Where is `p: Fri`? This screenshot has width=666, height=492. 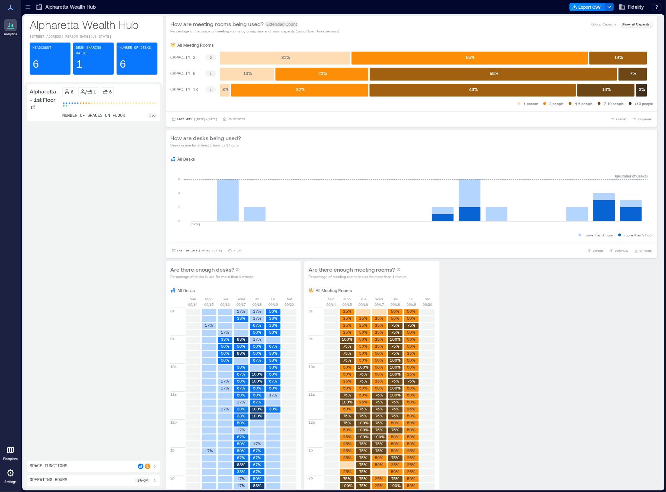 p: Fri is located at coordinates (273, 299).